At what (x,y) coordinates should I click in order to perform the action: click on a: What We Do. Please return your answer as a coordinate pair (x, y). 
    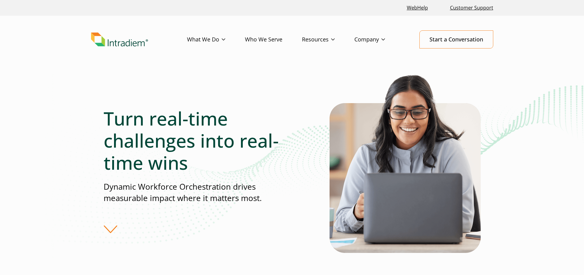
    Looking at the image, I should click on (216, 40).